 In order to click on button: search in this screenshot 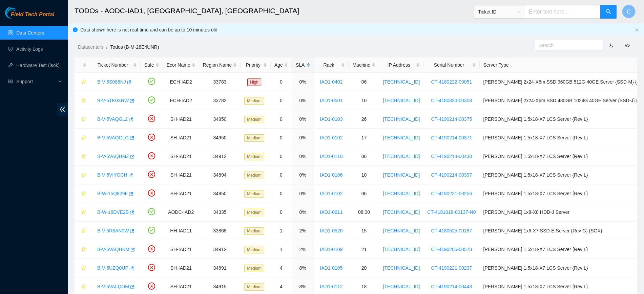, I will do `click(609, 12)`.